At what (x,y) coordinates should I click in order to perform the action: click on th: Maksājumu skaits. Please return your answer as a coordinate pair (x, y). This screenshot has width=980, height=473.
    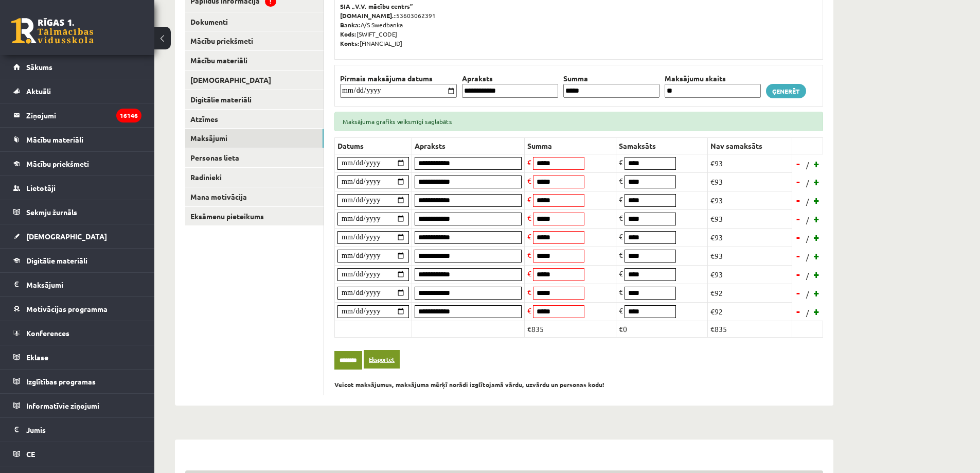
    Looking at the image, I should click on (712, 78).